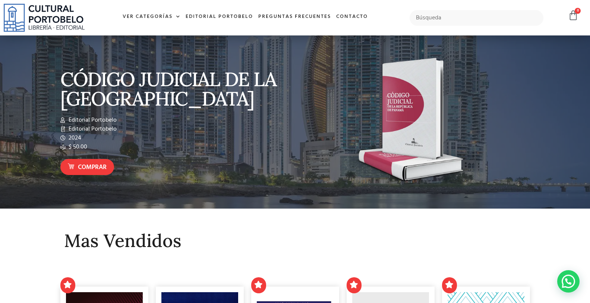 The image size is (590, 303). Describe the element at coordinates (573, 15) in the screenshot. I see `a: 0` at that location.